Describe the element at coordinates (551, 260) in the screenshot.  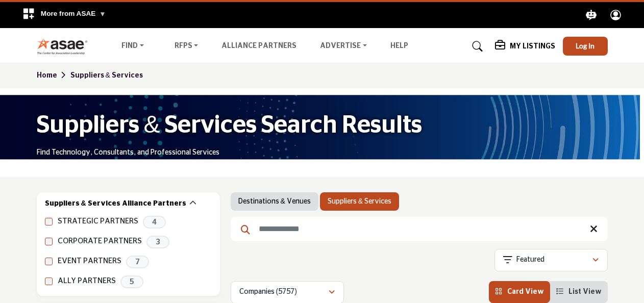
I see `button: Featured` at that location.